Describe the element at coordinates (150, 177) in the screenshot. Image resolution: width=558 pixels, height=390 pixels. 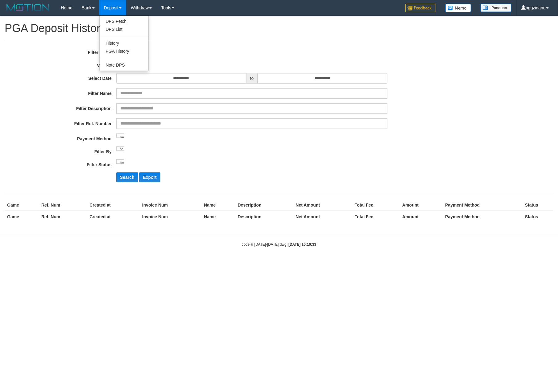
I see `button: Export` at that location.